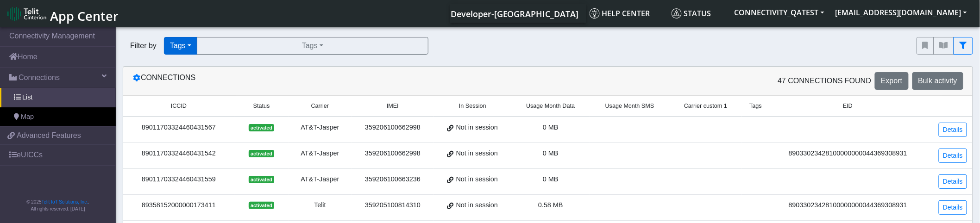  What do you see at coordinates (392, 205) in the screenshot?
I see `div: 359205100814310` at bounding box center [392, 205].